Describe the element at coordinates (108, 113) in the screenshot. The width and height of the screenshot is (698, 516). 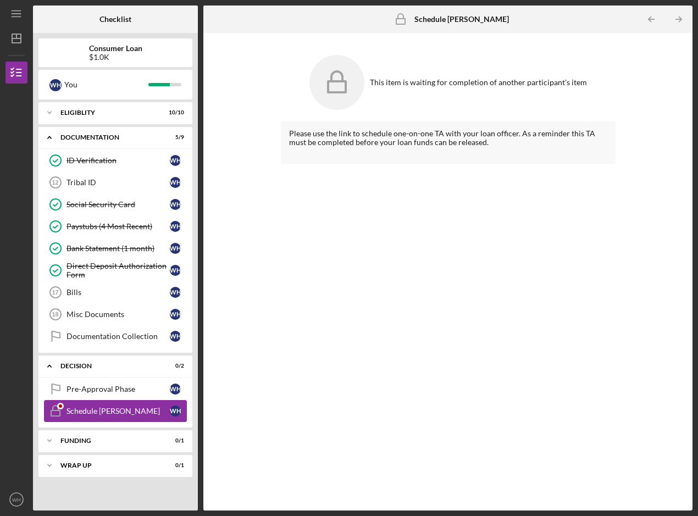
I see `div: Eligiblity` at that location.